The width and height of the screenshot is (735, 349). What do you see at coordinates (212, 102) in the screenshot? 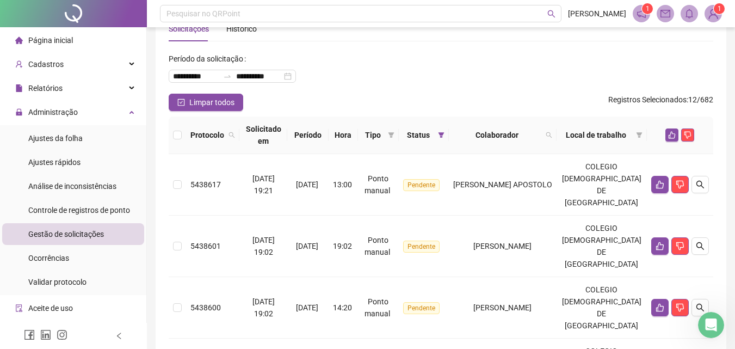
I see `span: Limpar todos` at bounding box center [212, 102].